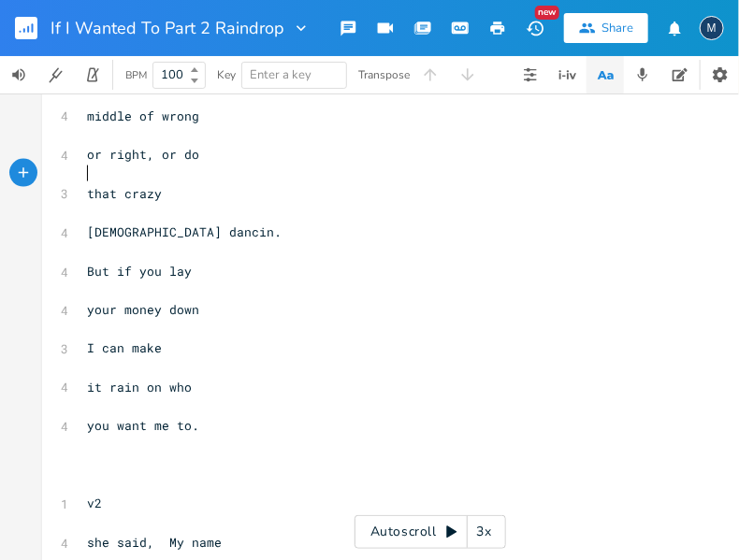  What do you see at coordinates (124, 349) in the screenshot?
I see `span: I can make` at bounding box center [124, 349].